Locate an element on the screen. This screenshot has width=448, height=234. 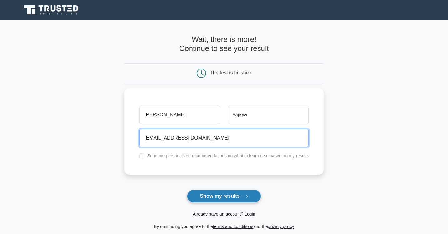
button: Show my results is located at coordinates (224, 196).